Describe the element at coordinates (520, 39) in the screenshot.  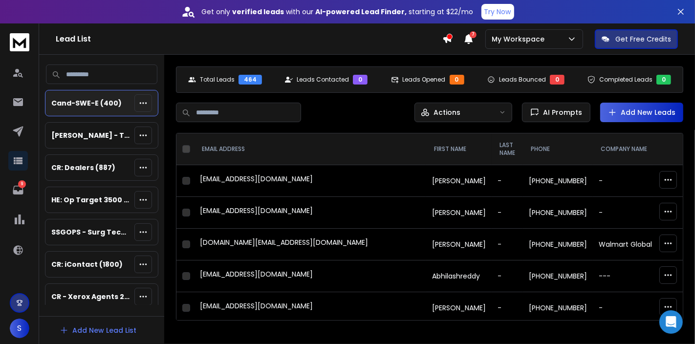
I see `p: My Workspace` at that location.